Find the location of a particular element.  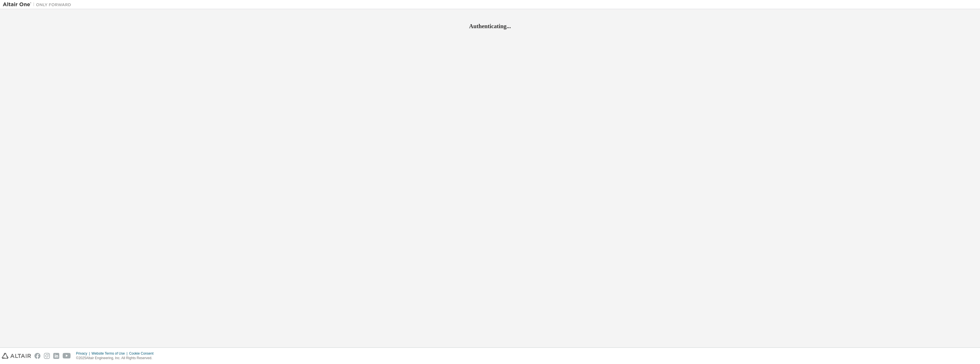

div: Cookie Consent is located at coordinates (142, 353).